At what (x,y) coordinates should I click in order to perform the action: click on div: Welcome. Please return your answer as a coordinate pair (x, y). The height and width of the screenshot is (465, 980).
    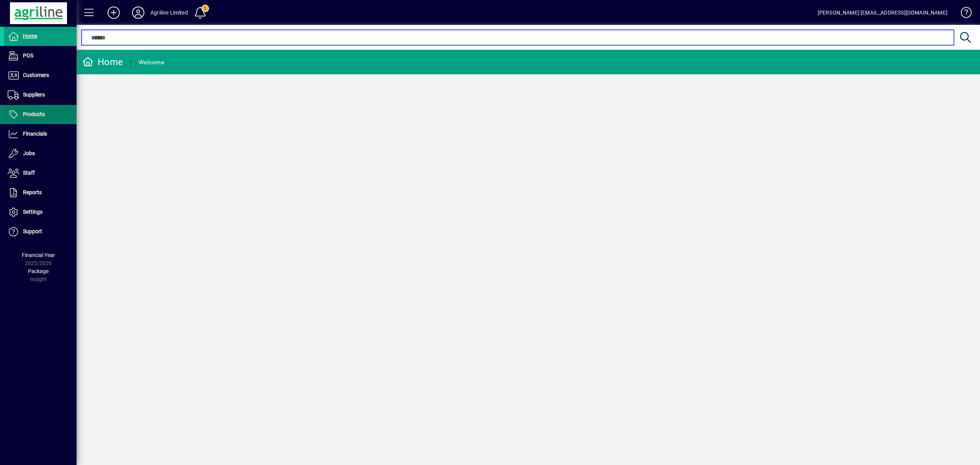
    Looking at the image, I should click on (151, 62).